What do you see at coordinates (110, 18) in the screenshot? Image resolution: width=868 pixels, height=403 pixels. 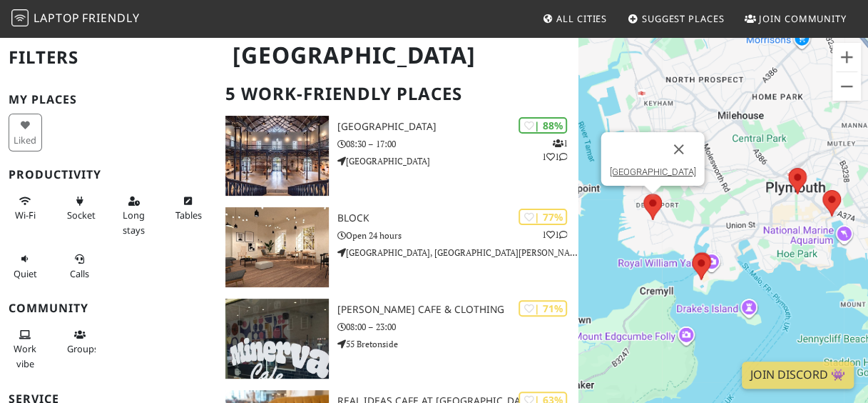 I see `span: Friendly` at bounding box center [110, 18].